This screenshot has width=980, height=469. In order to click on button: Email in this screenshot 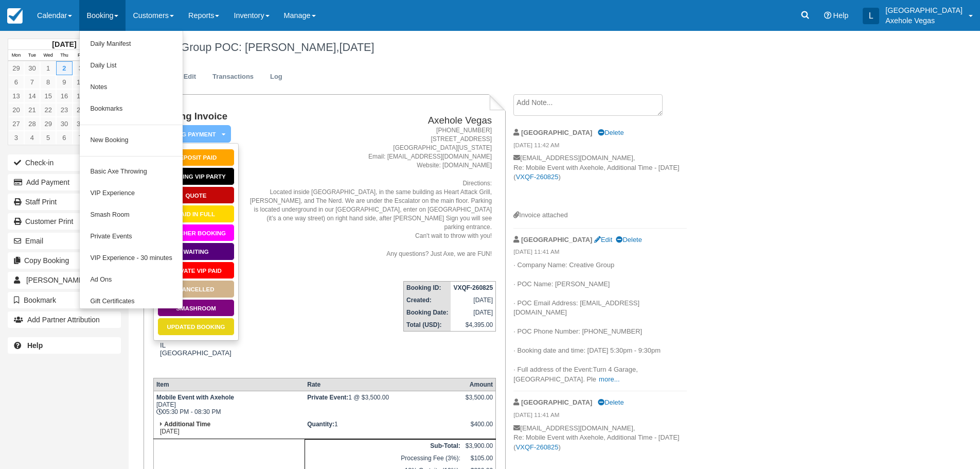, I will do `click(64, 241)`.